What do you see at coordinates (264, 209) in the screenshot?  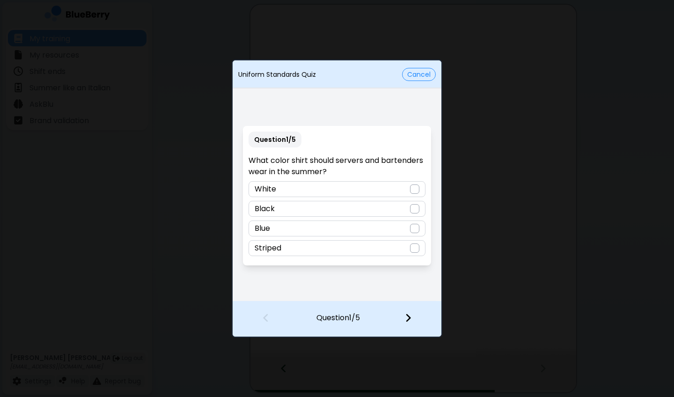 I see `p: Black` at bounding box center [264, 209].